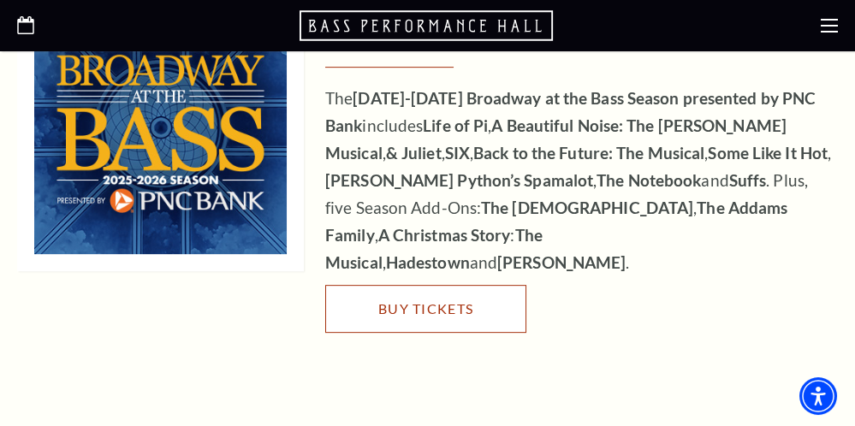  Describe the element at coordinates (767, 152) in the screenshot. I see `strong: Some Like It Hot` at that location.